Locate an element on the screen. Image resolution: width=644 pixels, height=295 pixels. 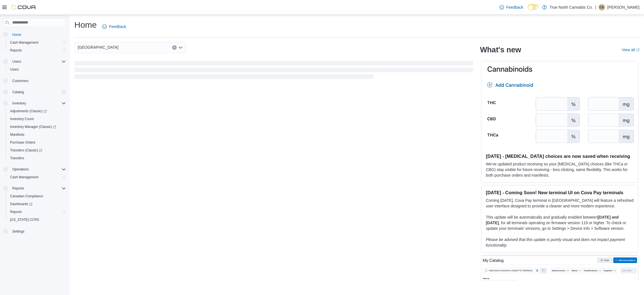
span: Loading is located at coordinates (273, 71).